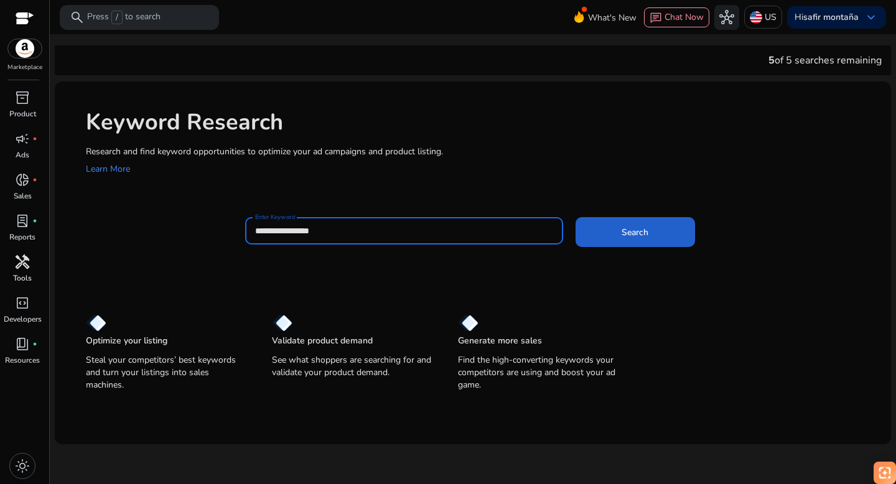 This screenshot has width=896, height=484. Describe the element at coordinates (25, 67) in the screenshot. I see `p: Marketplace` at that location.